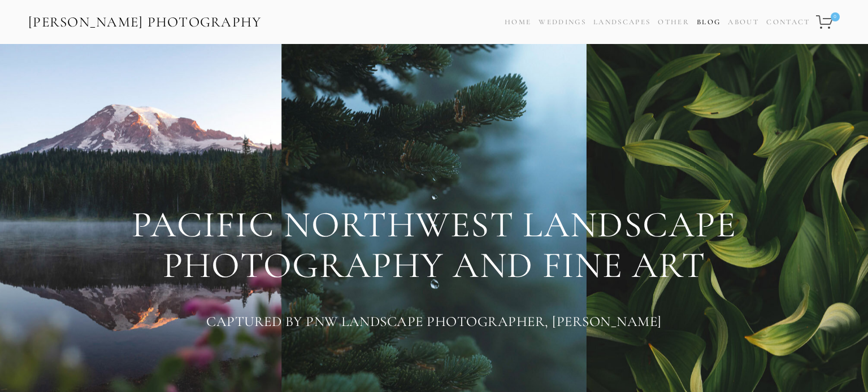 The height and width of the screenshot is (392, 868). What do you see at coordinates (787, 22) in the screenshot?
I see `a: Contact` at bounding box center [787, 22].